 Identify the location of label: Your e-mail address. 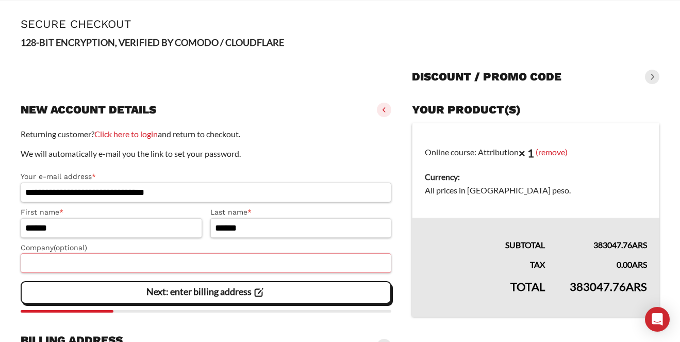
(206, 176).